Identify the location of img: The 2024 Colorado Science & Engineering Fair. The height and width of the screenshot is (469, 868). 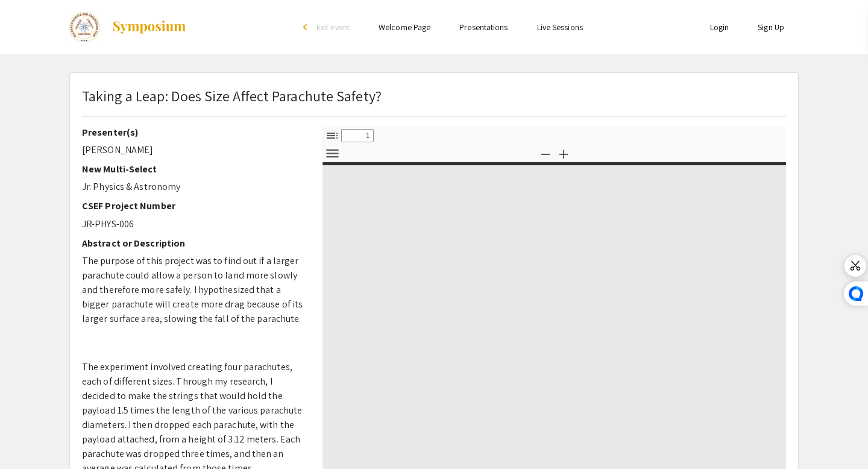
(84, 27).